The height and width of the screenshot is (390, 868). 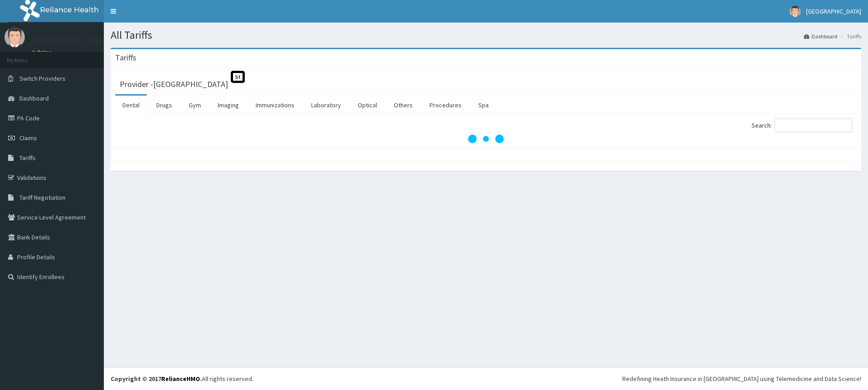 I want to click on a: Procedures, so click(x=445, y=105).